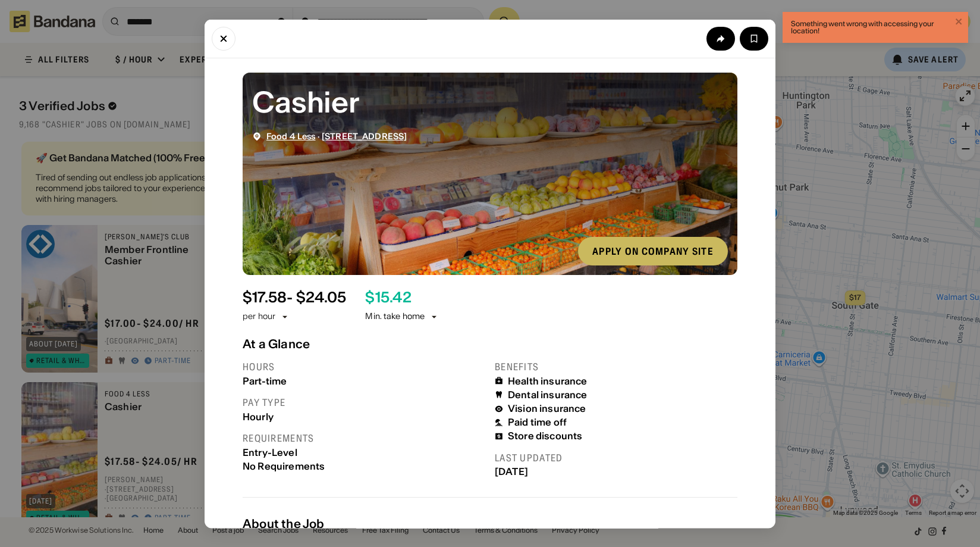 The height and width of the screenshot is (547, 980). I want to click on div: Last updated, so click(616, 457).